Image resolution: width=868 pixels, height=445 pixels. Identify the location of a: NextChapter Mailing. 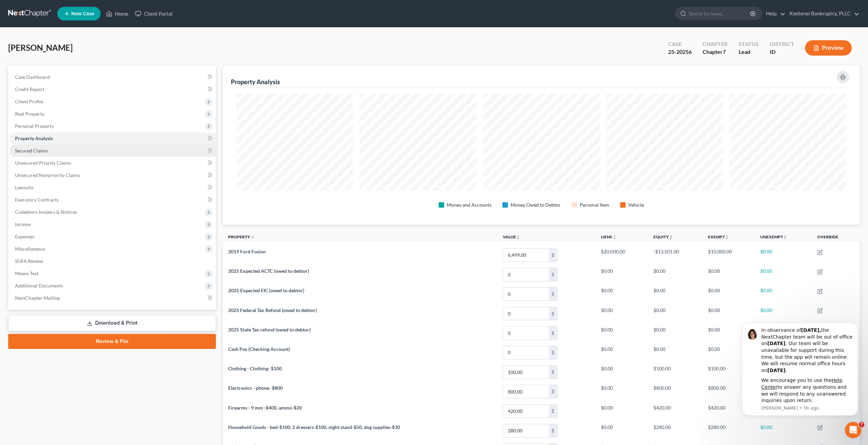
(112, 298).